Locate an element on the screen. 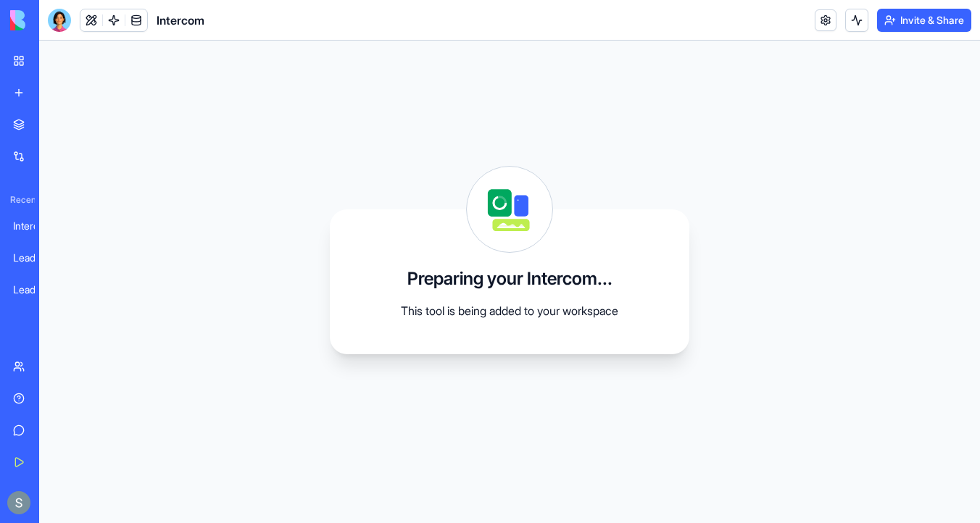 This screenshot has height=523, width=980. div: Lead Enrichment Pro is located at coordinates (33, 258).